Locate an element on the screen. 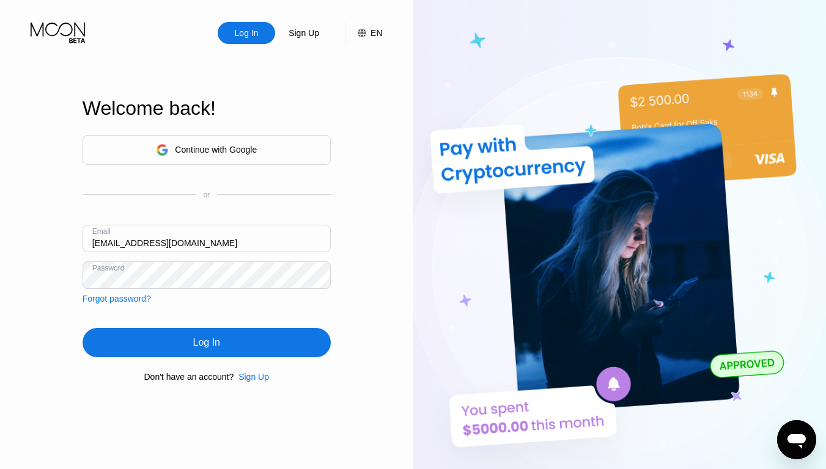  div: Password is located at coordinates (108, 268).